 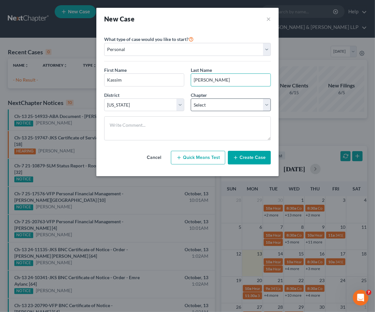 I want to click on strong: New Case, so click(x=119, y=19).